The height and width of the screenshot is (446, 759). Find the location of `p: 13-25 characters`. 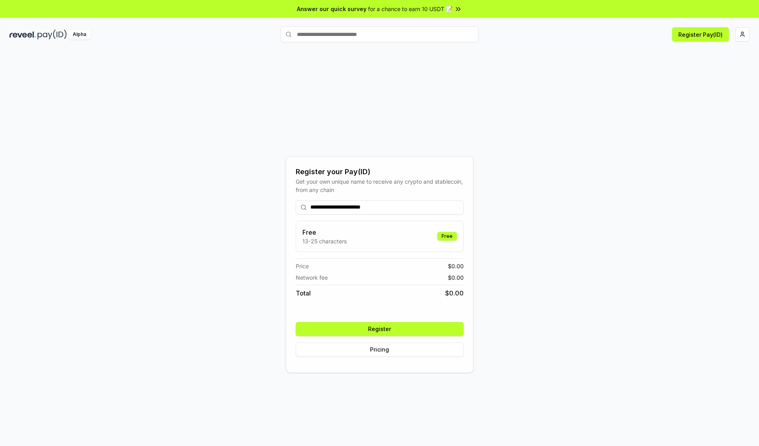

p: 13-25 characters is located at coordinates (325, 241).